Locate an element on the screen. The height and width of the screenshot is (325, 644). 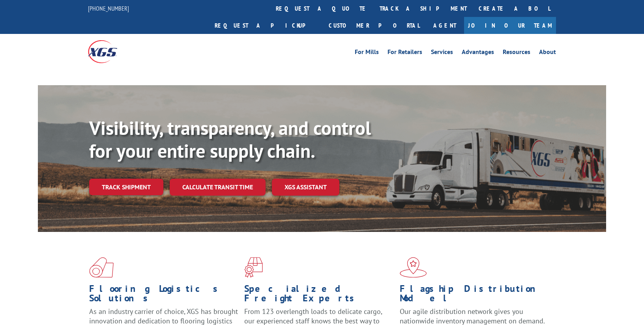
a: For Mills is located at coordinates (367, 53).